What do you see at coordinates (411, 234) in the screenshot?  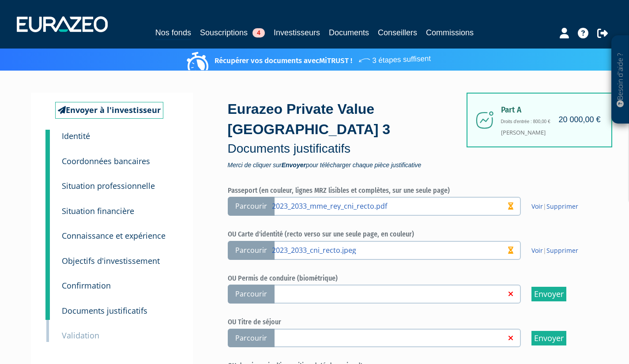 I see `h6: OU Carte d'identité (recto verso sur une seule page, en couleur)` at bounding box center [411, 234].